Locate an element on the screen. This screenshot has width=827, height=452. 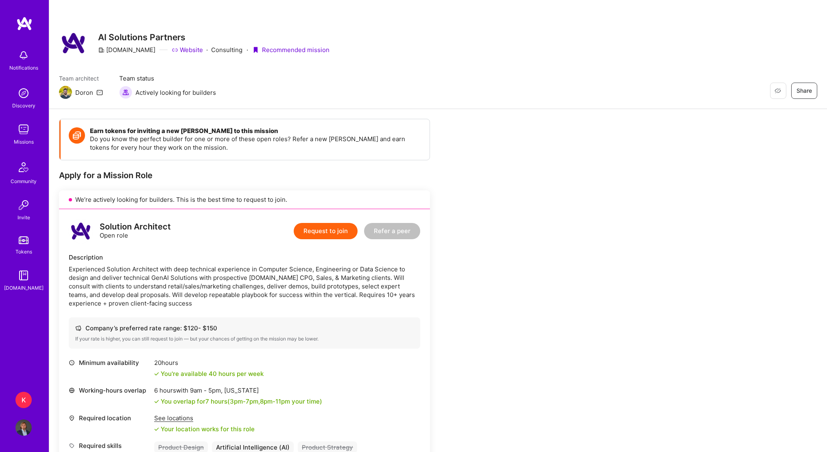
span: Actively looking for builders is located at coordinates (176, 92).